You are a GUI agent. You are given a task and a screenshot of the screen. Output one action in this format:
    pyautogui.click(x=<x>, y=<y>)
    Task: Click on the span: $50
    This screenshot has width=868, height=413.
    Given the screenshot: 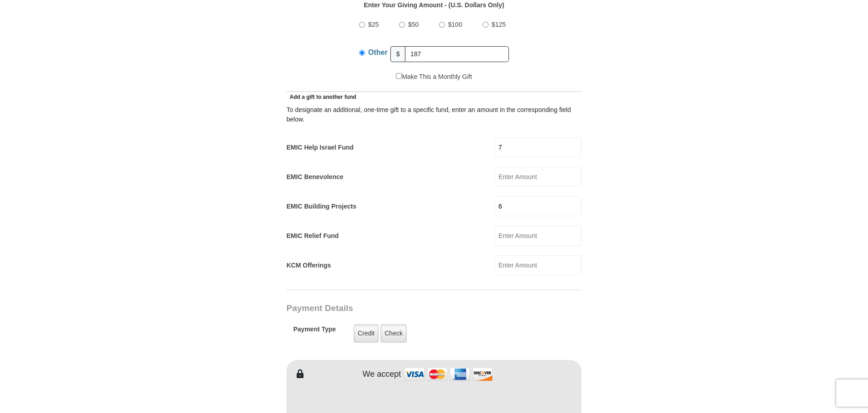 What is the action you would take?
    pyautogui.click(x=413, y=25)
    